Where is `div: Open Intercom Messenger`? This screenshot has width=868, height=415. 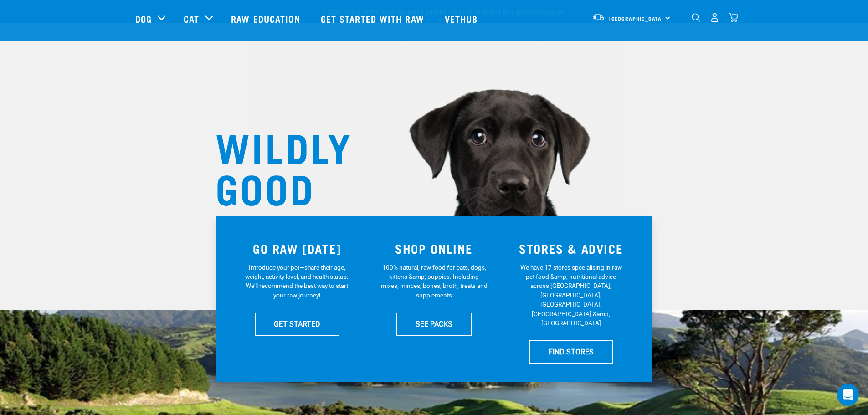
div: Open Intercom Messenger is located at coordinates (848, 395).